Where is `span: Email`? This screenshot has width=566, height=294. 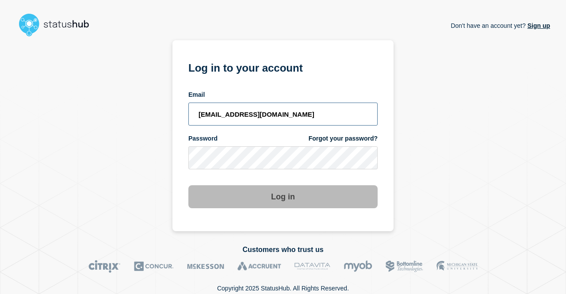 span: Email is located at coordinates (196, 95).